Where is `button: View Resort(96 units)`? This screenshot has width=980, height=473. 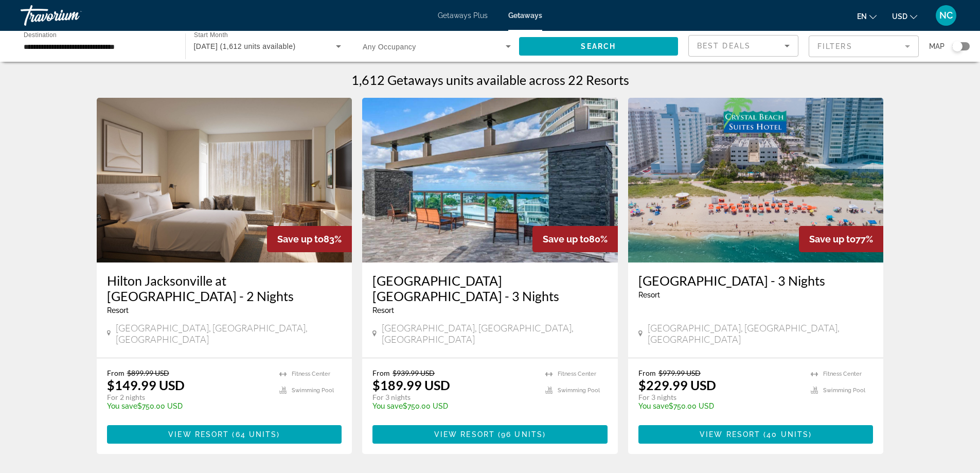
button: View Resort(96 units) is located at coordinates (490, 434).